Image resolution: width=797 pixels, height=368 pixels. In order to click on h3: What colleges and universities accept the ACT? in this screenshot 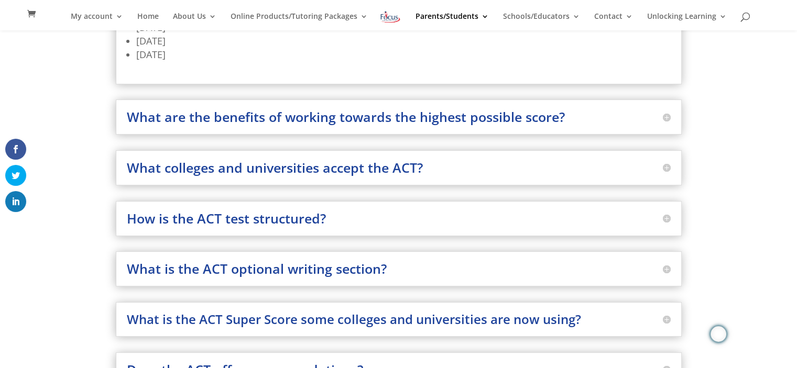, I will do `click(399, 168)`.